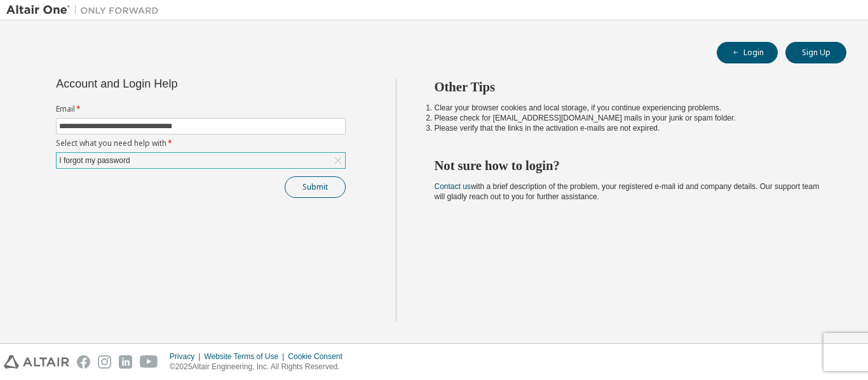  Describe the element at coordinates (148, 362) in the screenshot. I see `img: youtube.svg` at that location.